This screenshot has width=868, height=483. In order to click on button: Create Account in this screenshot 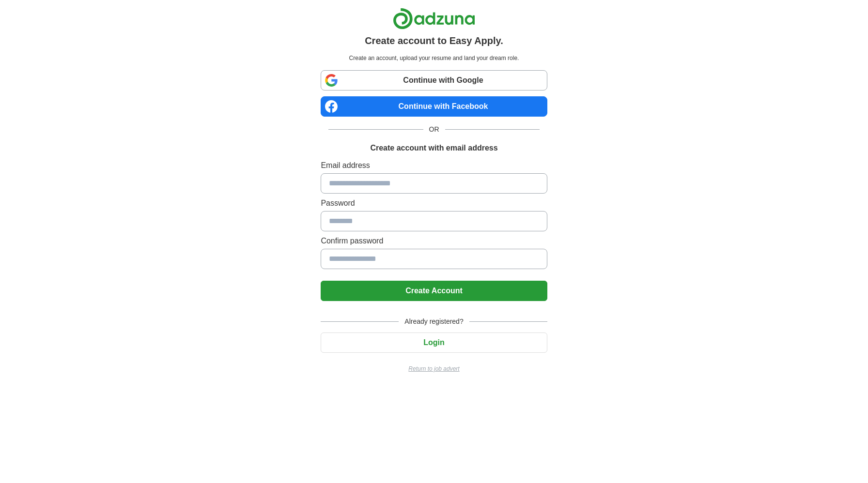, I will do `click(434, 291)`.